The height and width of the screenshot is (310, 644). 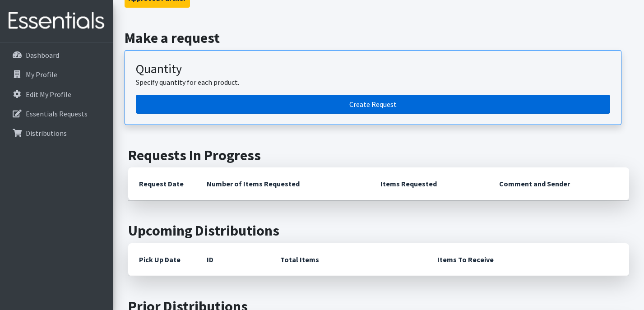 I want to click on h3: Quantity, so click(x=373, y=69).